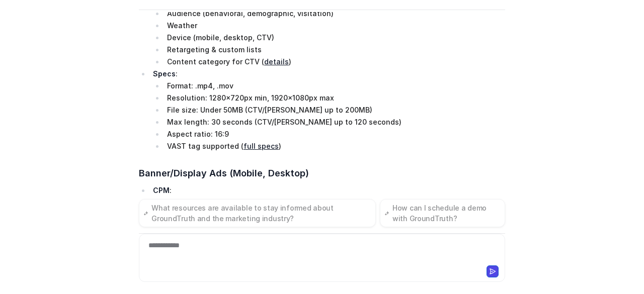  I want to click on li: Retargeting & custom lists, so click(298, 50).